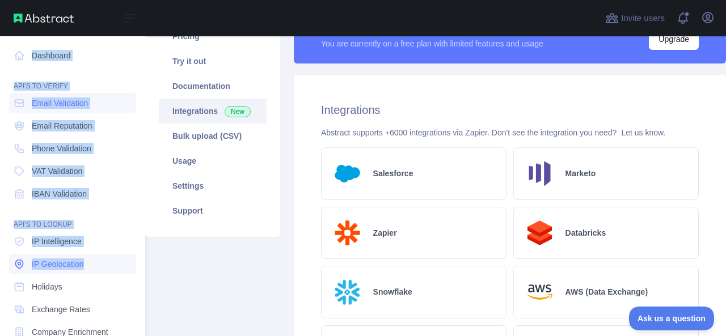 The width and height of the screenshot is (726, 336). I want to click on span: Exchange Rates, so click(61, 310).